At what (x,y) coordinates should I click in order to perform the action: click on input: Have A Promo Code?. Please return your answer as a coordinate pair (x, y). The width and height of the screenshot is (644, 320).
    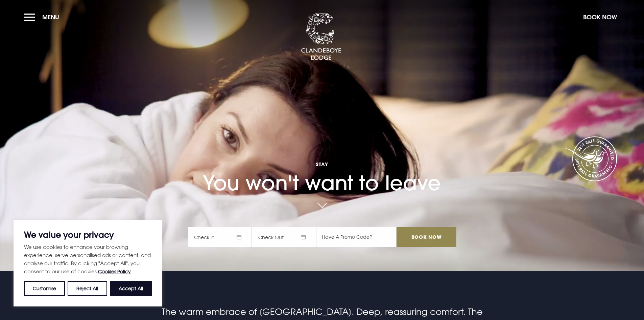
    Looking at the image, I should click on (356, 237).